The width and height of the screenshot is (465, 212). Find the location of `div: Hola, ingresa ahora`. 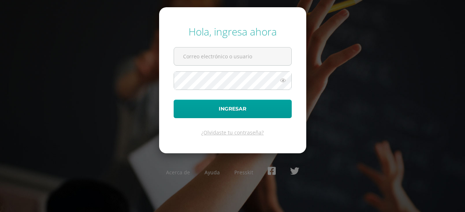

div: Hola, ingresa ahora is located at coordinates (232, 32).